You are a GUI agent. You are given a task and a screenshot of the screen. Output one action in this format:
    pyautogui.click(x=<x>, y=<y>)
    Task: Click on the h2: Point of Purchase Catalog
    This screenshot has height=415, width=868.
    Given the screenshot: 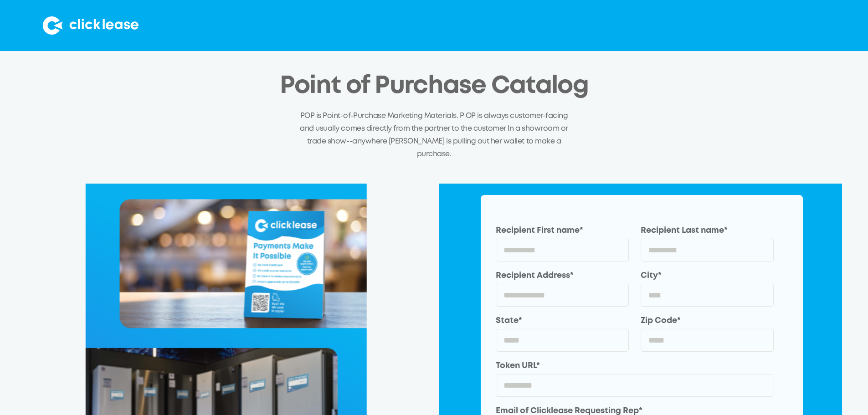 What is the action you would take?
    pyautogui.click(x=434, y=86)
    